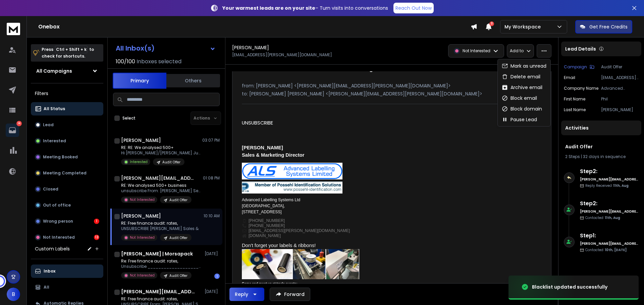  Describe the element at coordinates (575, 100) in the screenshot. I see `p: First Name` at that location.